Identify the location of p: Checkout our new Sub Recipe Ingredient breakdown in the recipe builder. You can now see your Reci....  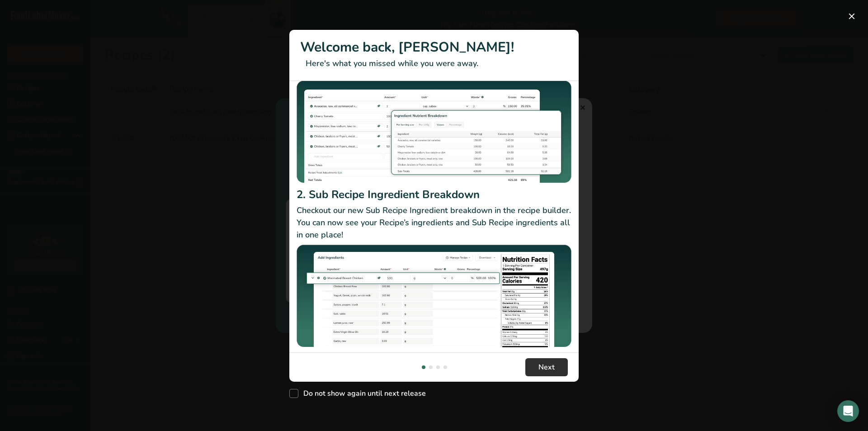
(434, 222).